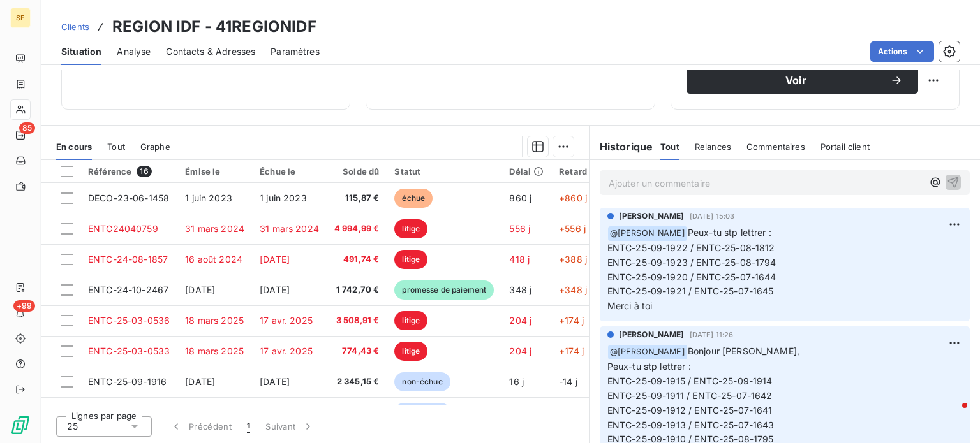  I want to click on span: Commentaires, so click(776, 147).